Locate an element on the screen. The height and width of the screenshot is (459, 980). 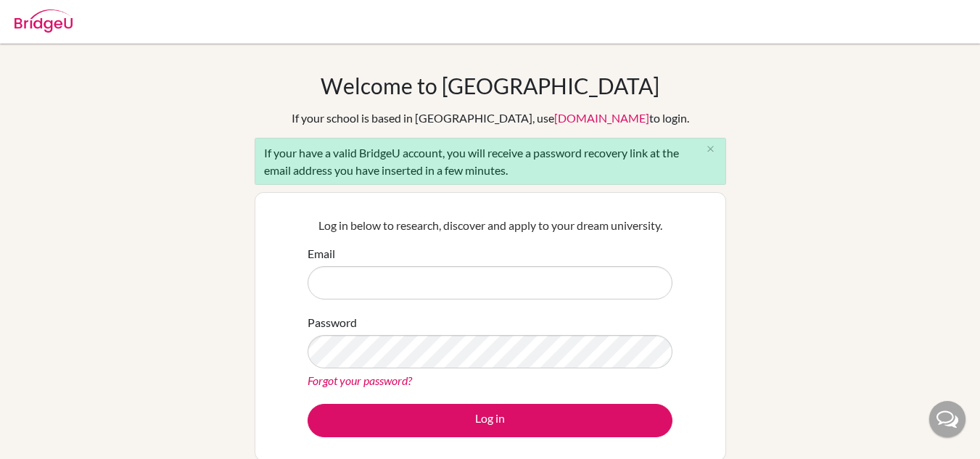
p: Log in below to research, discover and apply to your dream university. is located at coordinates (490, 225).